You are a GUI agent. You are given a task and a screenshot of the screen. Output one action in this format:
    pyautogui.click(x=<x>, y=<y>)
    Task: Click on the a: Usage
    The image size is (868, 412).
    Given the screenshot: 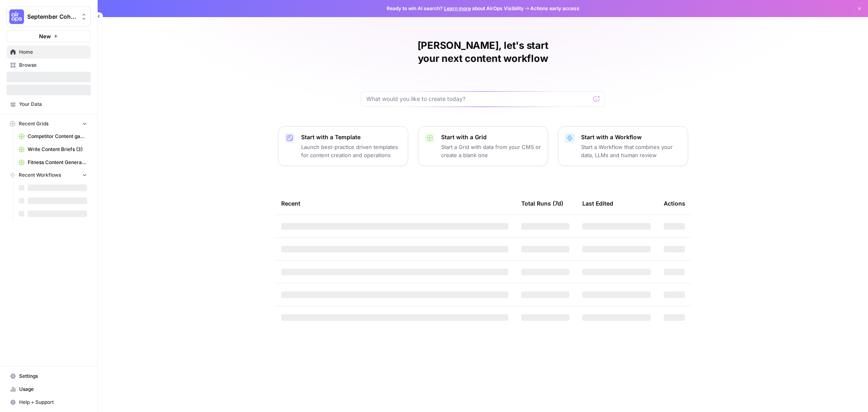 What is the action you would take?
    pyautogui.click(x=49, y=389)
    